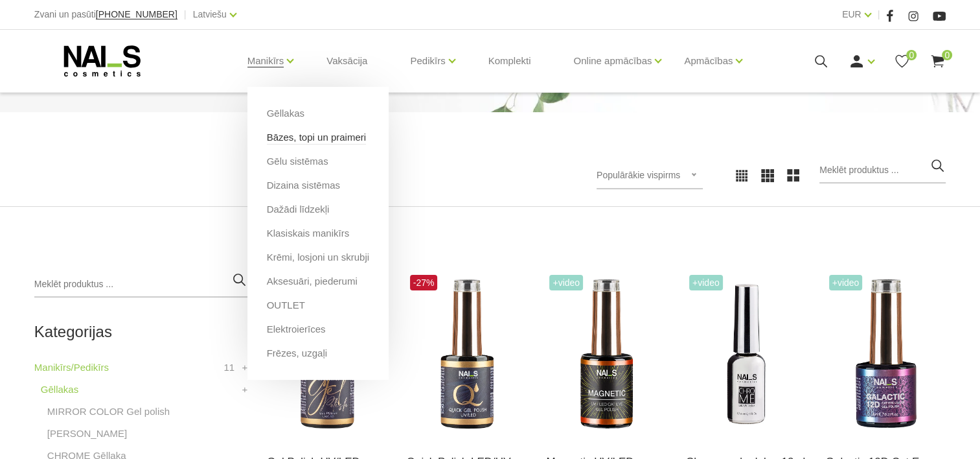 The image size is (980, 459). I want to click on a: Aksesuāri, piederumi, so click(312, 281).